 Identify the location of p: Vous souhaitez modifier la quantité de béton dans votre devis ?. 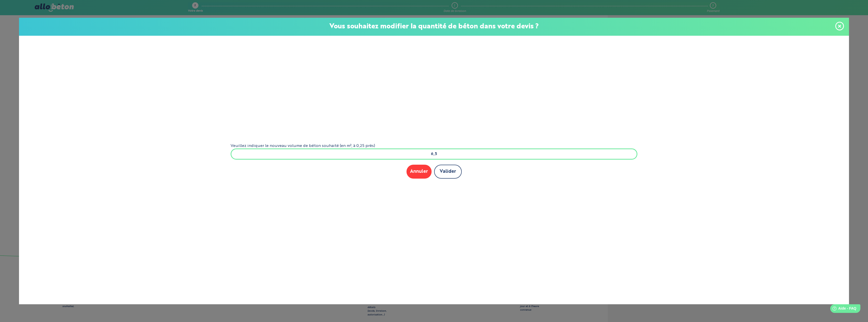
(434, 27).